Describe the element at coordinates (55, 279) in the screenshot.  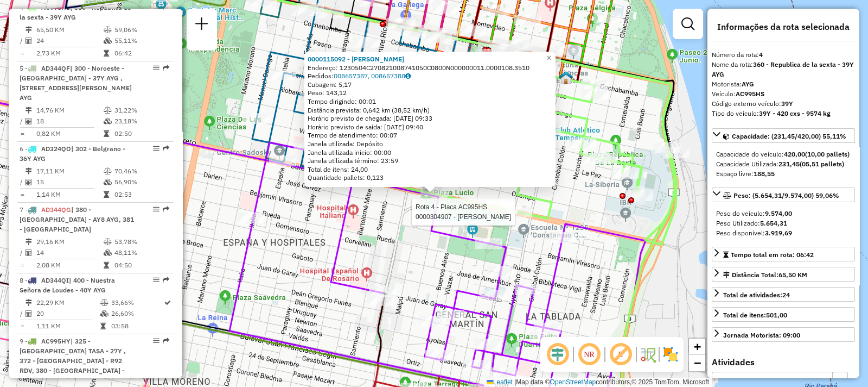
I see `span: AD344QI` at that location.